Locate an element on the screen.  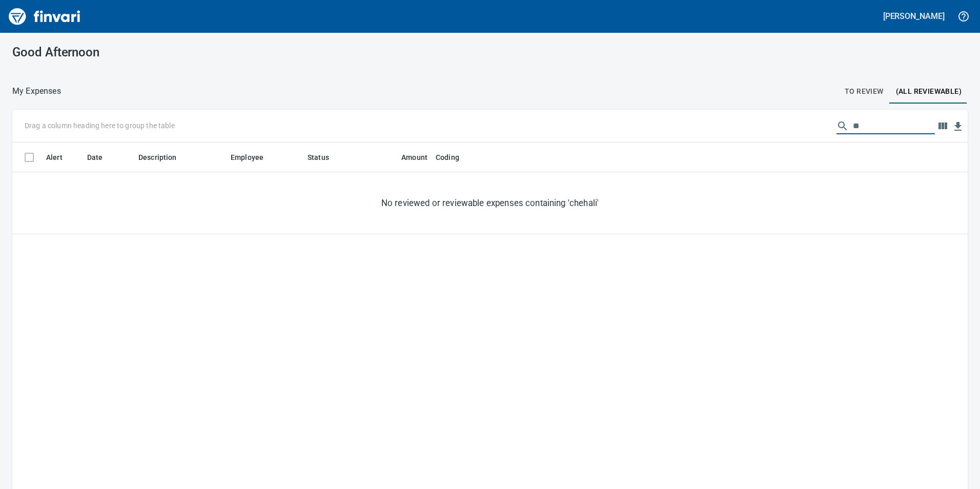
button: Download table is located at coordinates (958, 126).